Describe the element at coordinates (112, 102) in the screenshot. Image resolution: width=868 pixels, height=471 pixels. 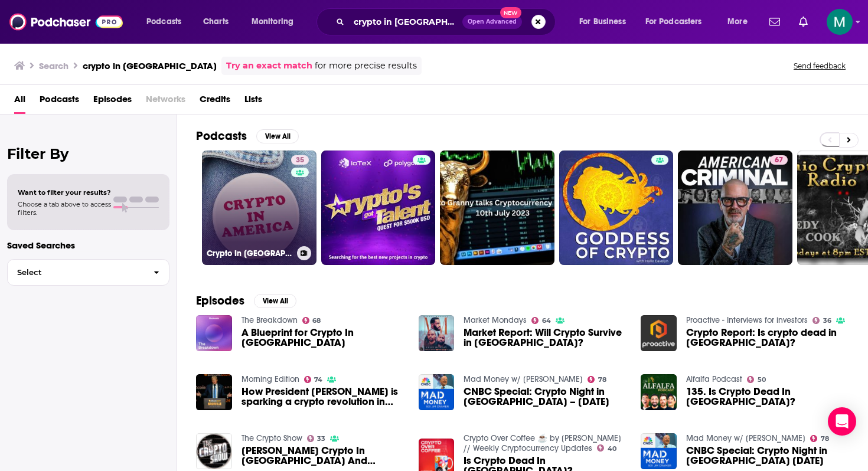
I see `a: Episodes` at that location.